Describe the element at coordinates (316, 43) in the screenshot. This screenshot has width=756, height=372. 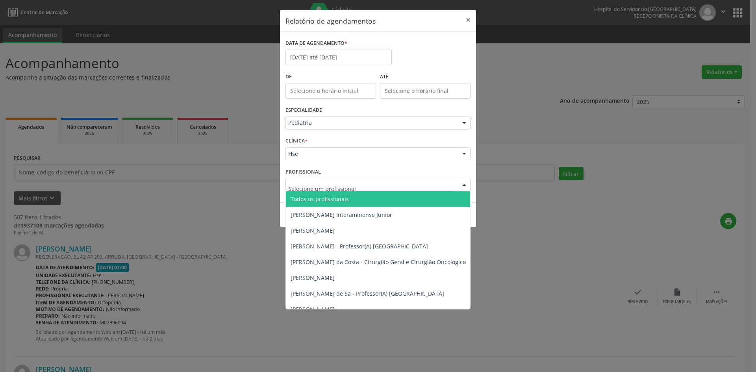
I see `label: DATA DE AGENDAMENTO` at that location.